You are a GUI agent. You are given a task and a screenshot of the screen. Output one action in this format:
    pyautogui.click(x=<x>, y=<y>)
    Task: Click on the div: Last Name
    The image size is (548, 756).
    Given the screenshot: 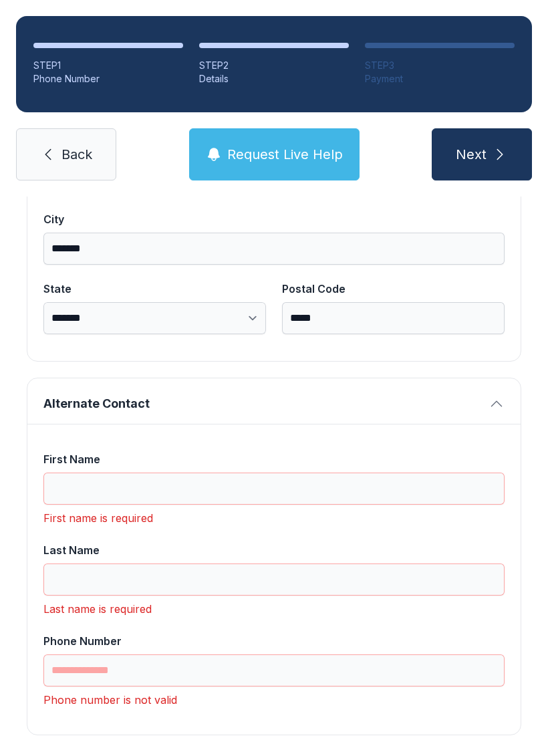 What is the action you would take?
    pyautogui.click(x=274, y=551)
    